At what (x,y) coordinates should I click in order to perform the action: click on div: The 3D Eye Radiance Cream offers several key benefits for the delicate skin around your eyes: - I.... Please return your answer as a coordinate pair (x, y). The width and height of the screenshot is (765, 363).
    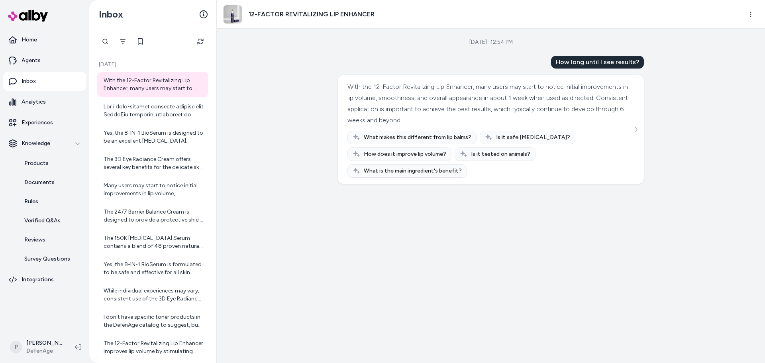
    Looking at the image, I should click on (153, 163).